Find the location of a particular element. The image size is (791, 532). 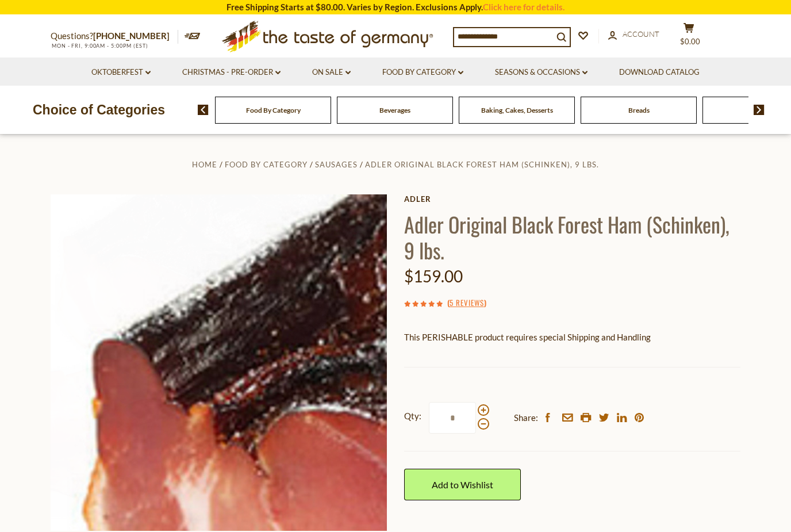

span: Breads is located at coordinates (638, 110).